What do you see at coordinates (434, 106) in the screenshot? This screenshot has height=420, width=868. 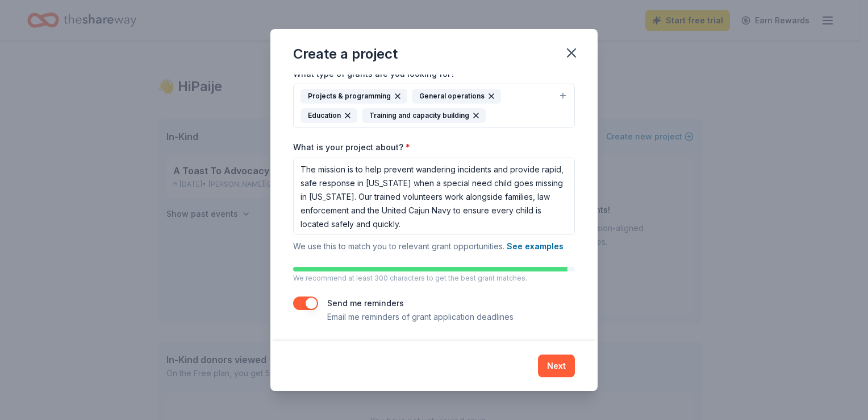 I see `button: Projects & programmingGeneral operationsEducationTraining and capacity building` at bounding box center [434, 106].